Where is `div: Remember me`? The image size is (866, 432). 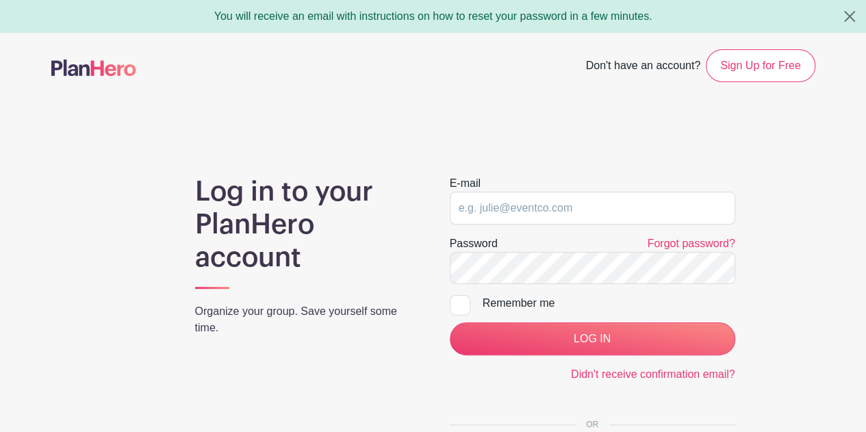
div: Remember me is located at coordinates (608, 303).